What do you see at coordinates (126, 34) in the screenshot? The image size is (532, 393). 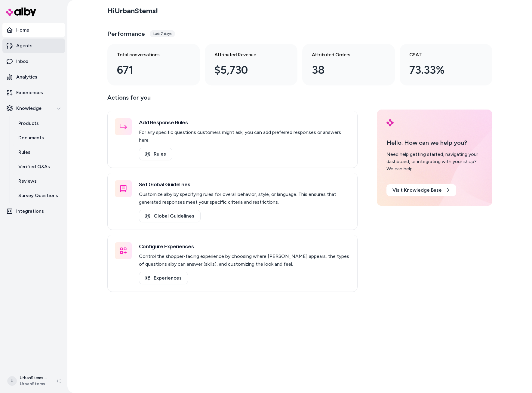 I see `h3: Performance` at bounding box center [126, 34].